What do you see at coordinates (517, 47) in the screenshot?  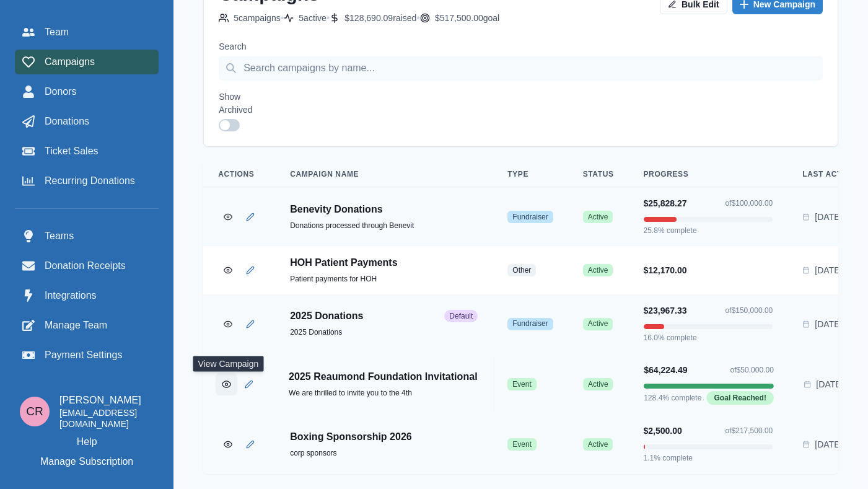 I see `label: Search` at bounding box center [517, 47].